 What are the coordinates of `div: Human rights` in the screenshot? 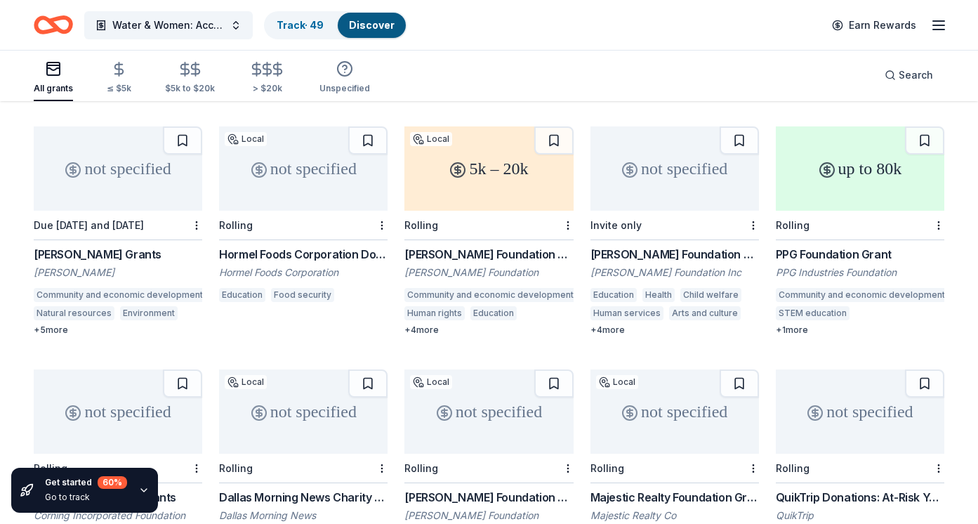 It's located at (435, 313).